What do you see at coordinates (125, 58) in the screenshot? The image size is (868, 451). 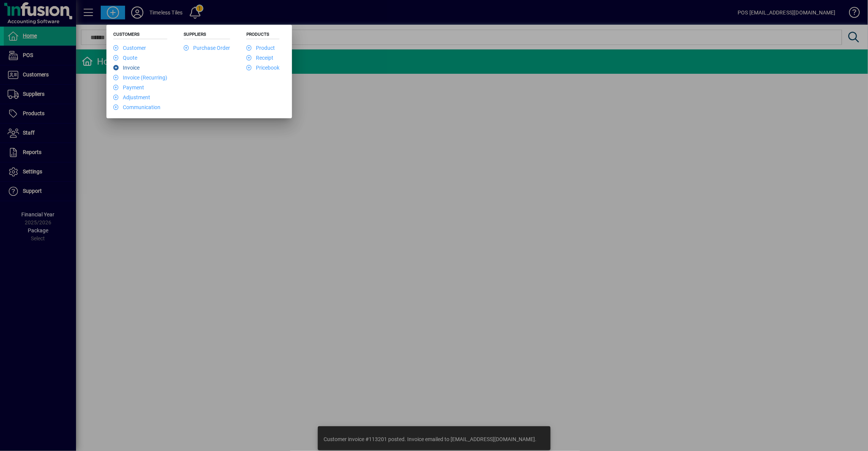 I see `a: Quote` at bounding box center [125, 58].